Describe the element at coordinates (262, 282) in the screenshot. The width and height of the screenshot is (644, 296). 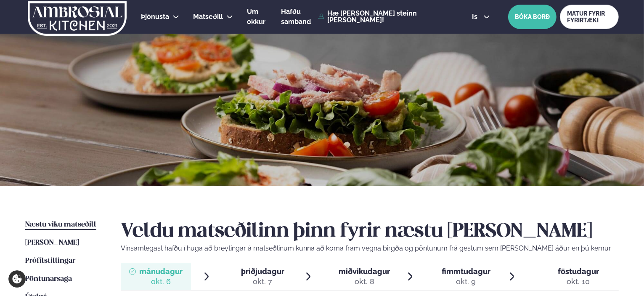
I see `div: okt. 7` at that location.